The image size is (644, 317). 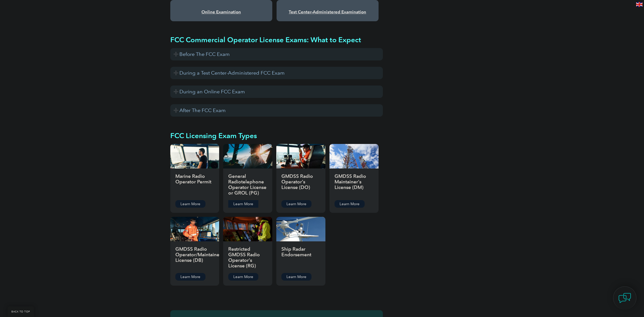 What do you see at coordinates (276, 135) in the screenshot?
I see `h2: FCC Licensing Exam Types` at bounding box center [276, 135].